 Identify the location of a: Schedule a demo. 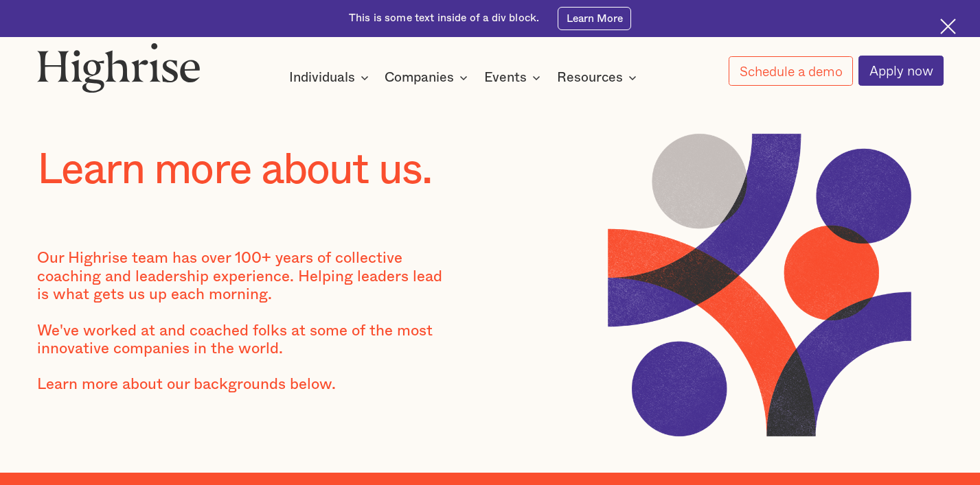
(790, 71).